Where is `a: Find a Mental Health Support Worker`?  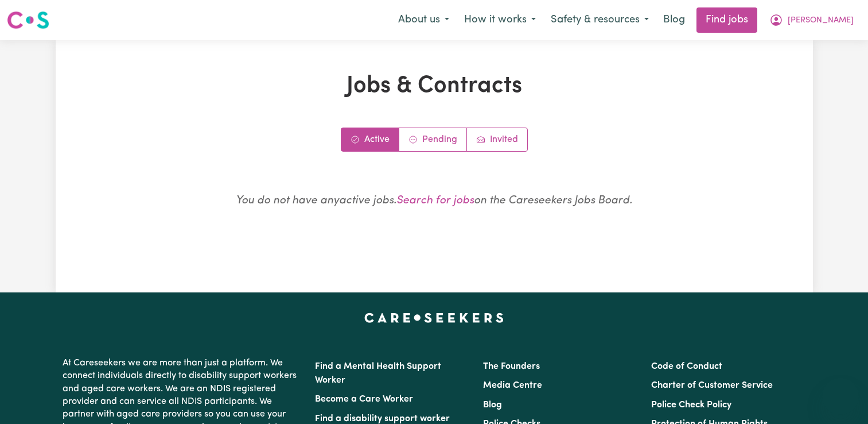
a: Find a Mental Health Support Worker is located at coordinates (378, 373).